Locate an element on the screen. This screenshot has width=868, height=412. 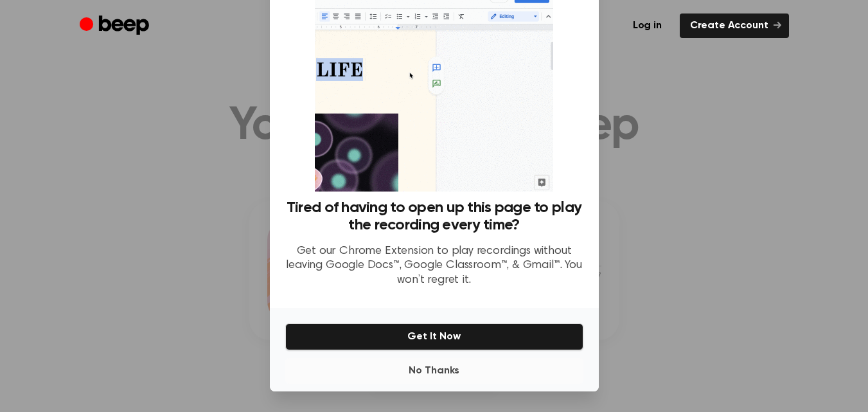
a: Create Account is located at coordinates (734, 25).